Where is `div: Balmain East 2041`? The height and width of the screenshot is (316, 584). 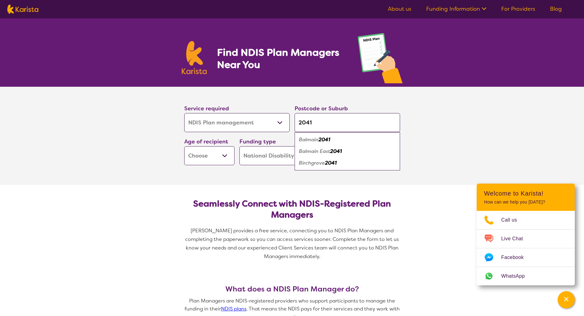 div: Balmain East 2041 is located at coordinates (348, 152).